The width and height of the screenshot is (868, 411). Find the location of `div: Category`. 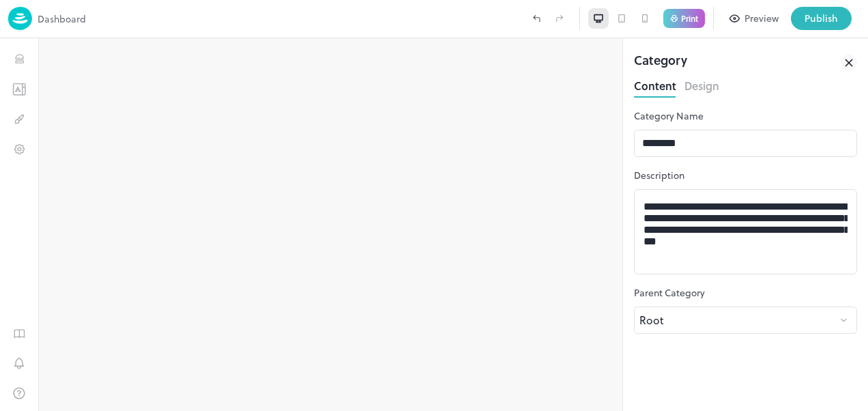

div: Category is located at coordinates (661, 63).